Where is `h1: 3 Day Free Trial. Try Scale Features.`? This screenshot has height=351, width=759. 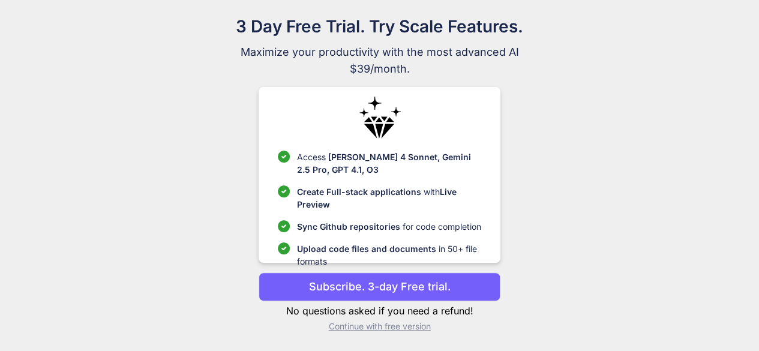 h1: 3 Day Free Trial. Try Scale Features. is located at coordinates (380, 26).